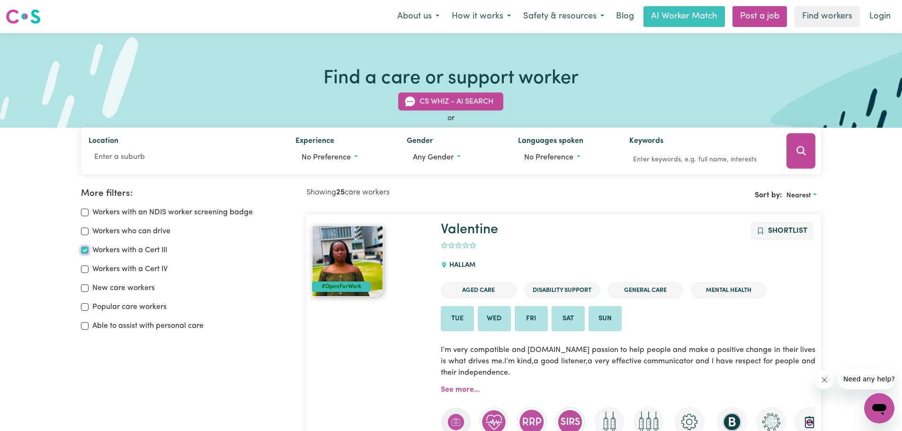 The image size is (902, 431). What do you see at coordinates (418, 17) in the screenshot?
I see `button: About us` at bounding box center [418, 17].